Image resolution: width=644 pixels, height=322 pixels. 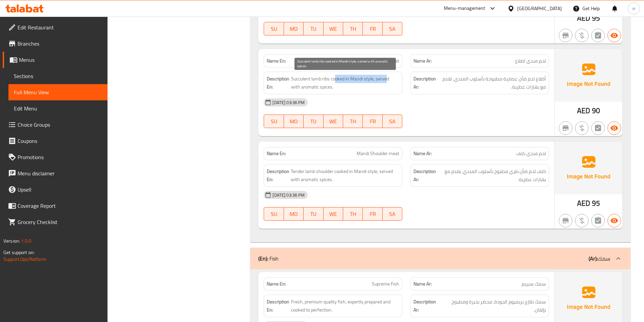 I want to click on span: Promotions, so click(x=60, y=157).